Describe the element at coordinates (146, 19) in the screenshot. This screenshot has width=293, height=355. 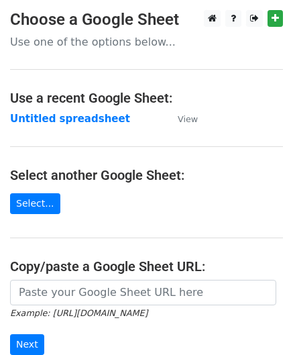
I see `h3: Choose a Google Sheet` at that location.